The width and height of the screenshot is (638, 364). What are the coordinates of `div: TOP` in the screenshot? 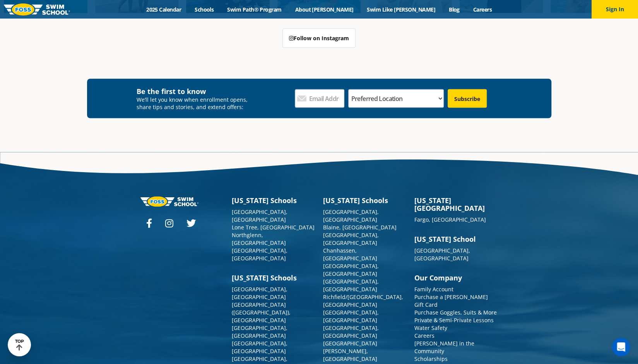 It's located at (20, 345).